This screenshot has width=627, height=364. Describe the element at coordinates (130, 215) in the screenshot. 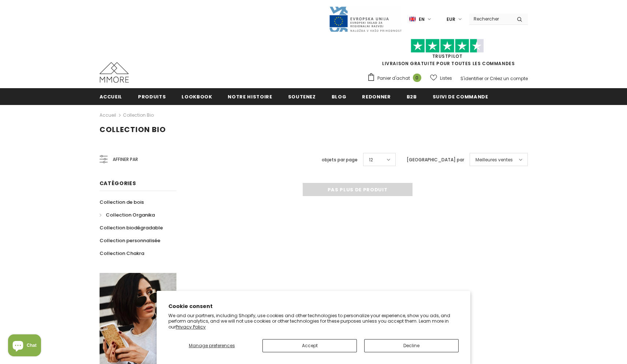

I see `span: Collection Organika` at that location.